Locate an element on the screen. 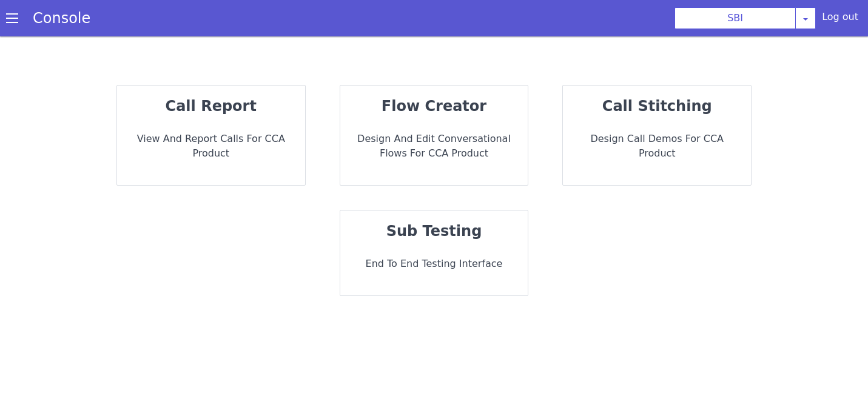  p: Design and Edit Conversational flows for CCA Product is located at coordinates (434, 146).